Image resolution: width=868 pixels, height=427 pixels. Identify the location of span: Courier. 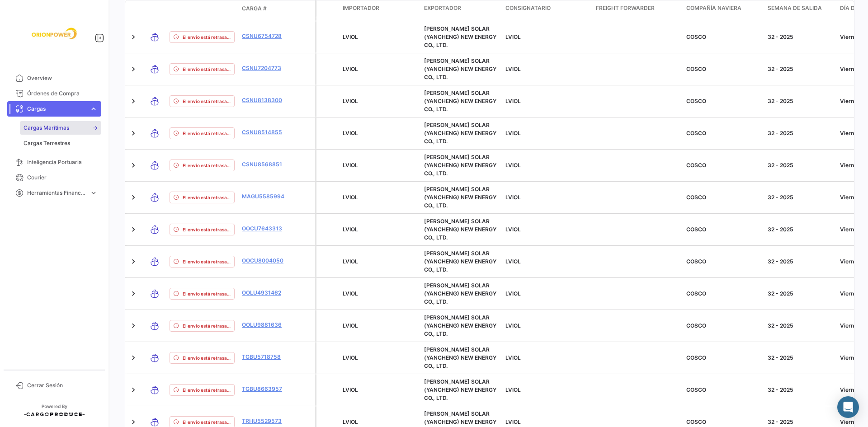
(62, 178).